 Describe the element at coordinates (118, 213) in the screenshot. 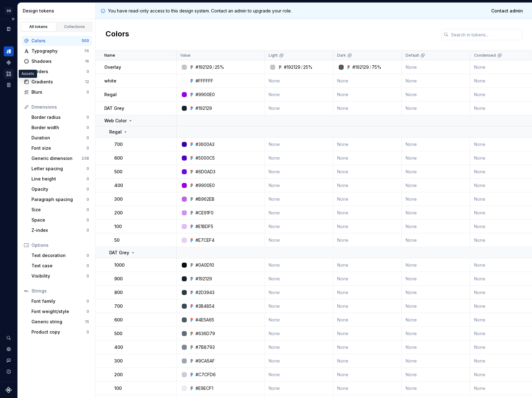

I see `p: 200` at that location.